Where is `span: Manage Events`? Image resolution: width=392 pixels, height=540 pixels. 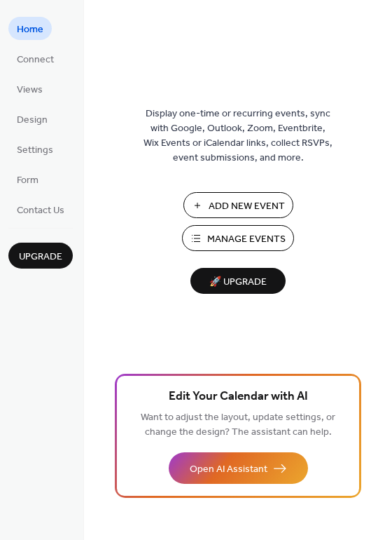 span: Manage Events is located at coordinates (246, 239).